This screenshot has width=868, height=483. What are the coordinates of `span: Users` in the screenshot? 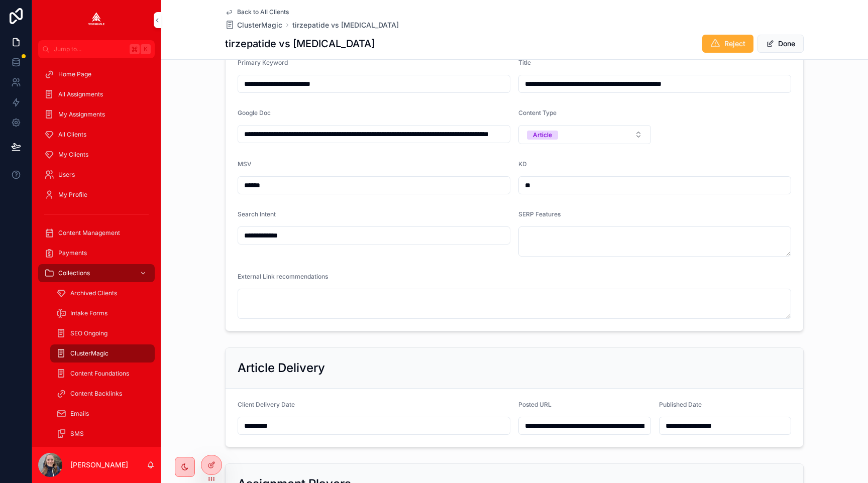 It's located at (67, 175).